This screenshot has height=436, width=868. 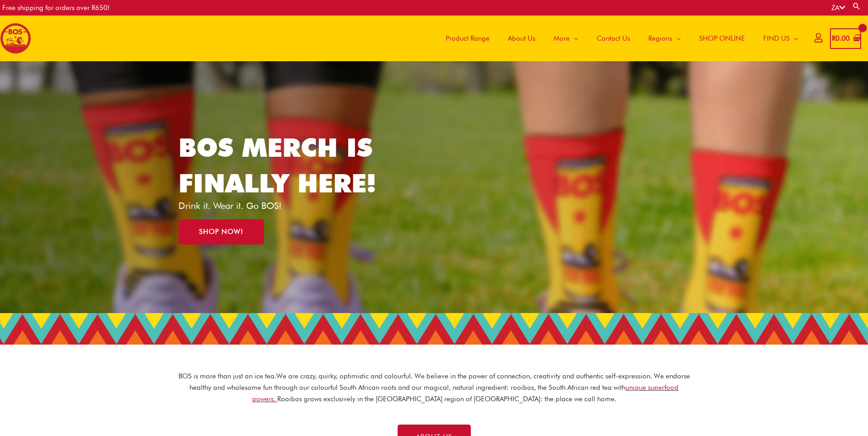 I want to click on span: Product Range, so click(x=467, y=38).